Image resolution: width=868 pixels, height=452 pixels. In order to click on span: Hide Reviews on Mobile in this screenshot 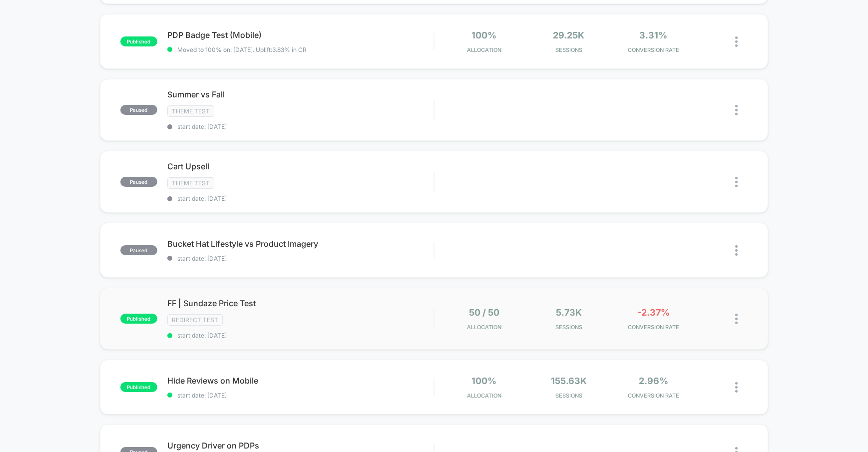, I will do `click(300, 381)`.